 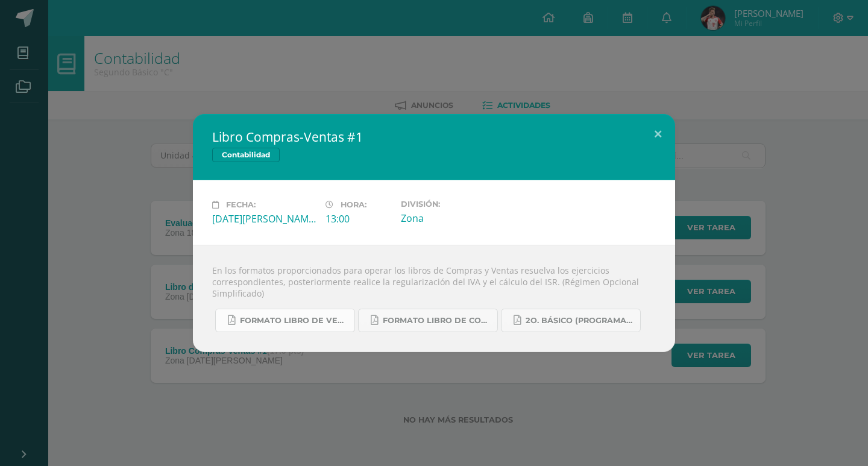 What do you see at coordinates (434, 137) in the screenshot?
I see `h2: Libro Compras-Ventas #1` at bounding box center [434, 137].